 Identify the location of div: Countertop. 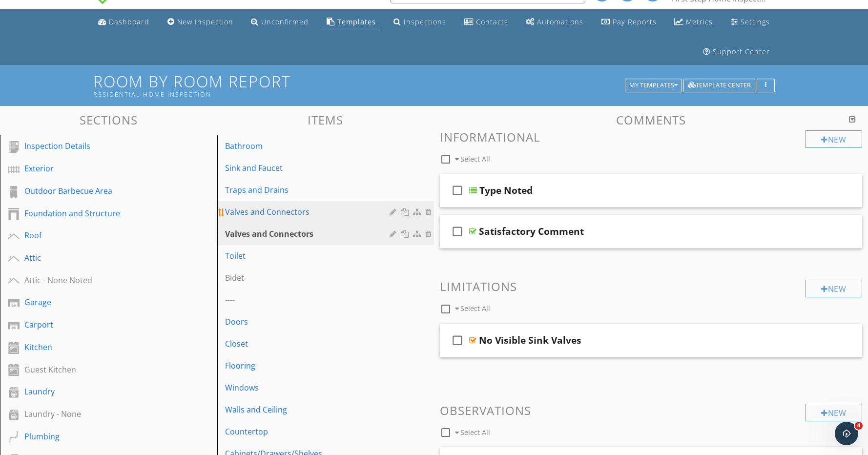
(309, 432).